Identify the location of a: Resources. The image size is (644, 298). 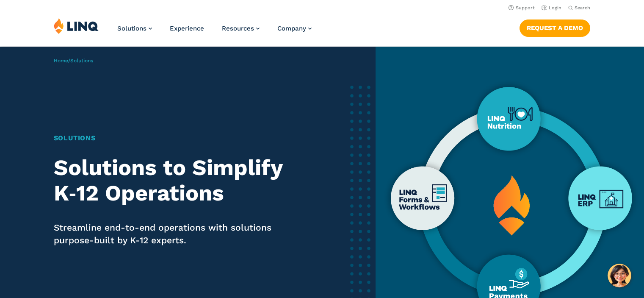
(241, 28).